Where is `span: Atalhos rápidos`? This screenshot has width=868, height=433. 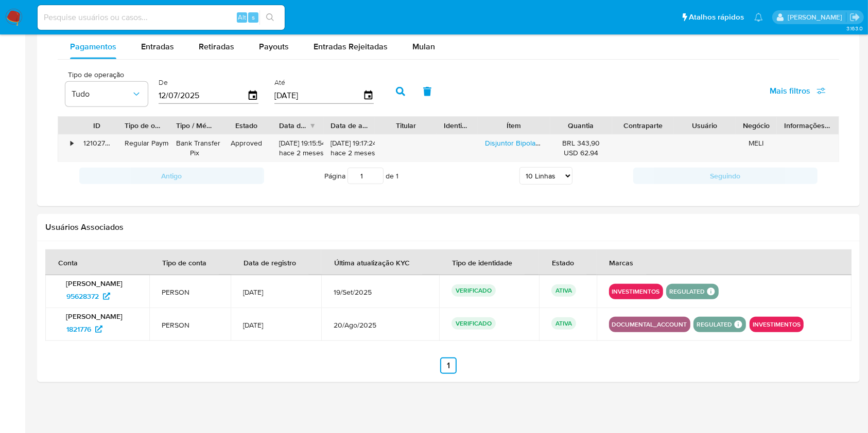
span: Atalhos rápidos is located at coordinates (716, 17).